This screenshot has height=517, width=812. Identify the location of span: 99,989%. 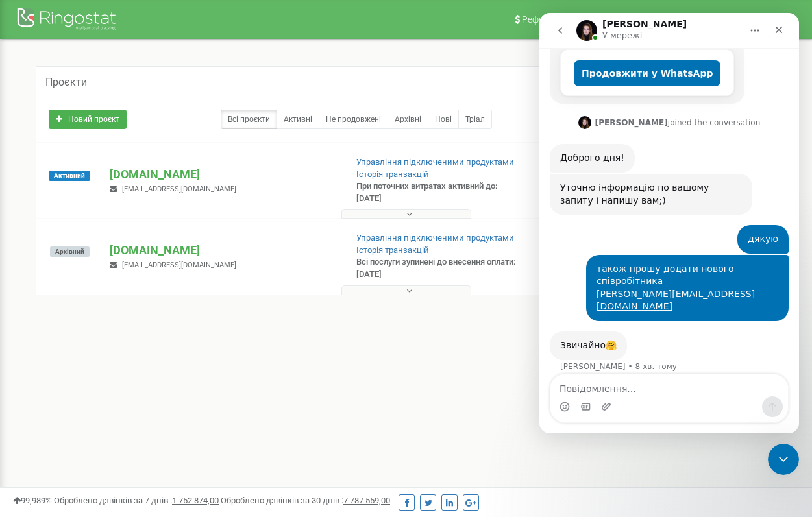
(32, 500).